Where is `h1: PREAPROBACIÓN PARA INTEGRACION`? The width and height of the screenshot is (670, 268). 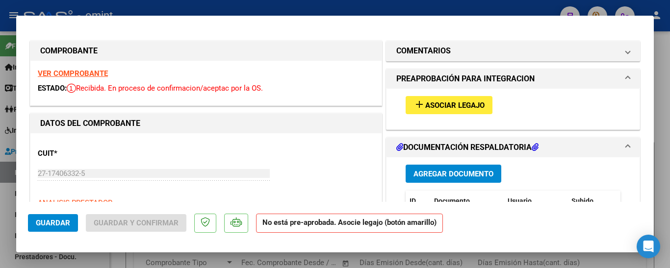 h1: PREAPROBACIÓN PARA INTEGRACION is located at coordinates (465, 79).